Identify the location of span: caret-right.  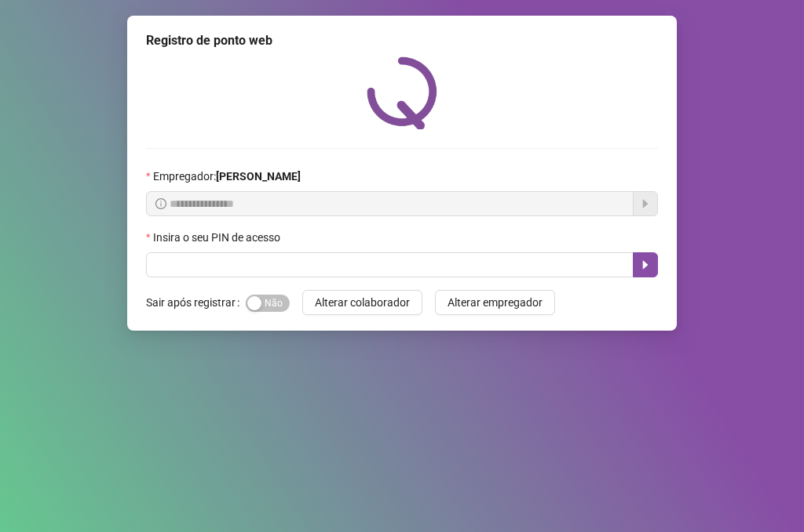
(645, 265).